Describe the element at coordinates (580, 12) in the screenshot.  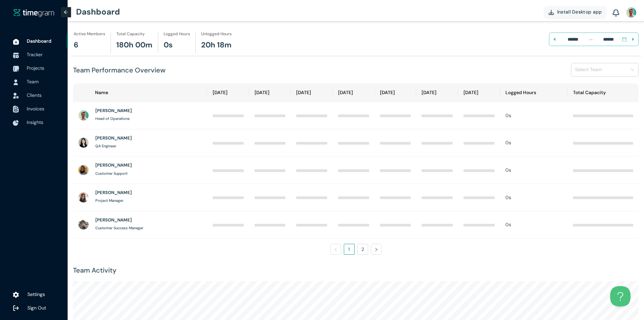
I see `span: Install Desktop app` at that location.